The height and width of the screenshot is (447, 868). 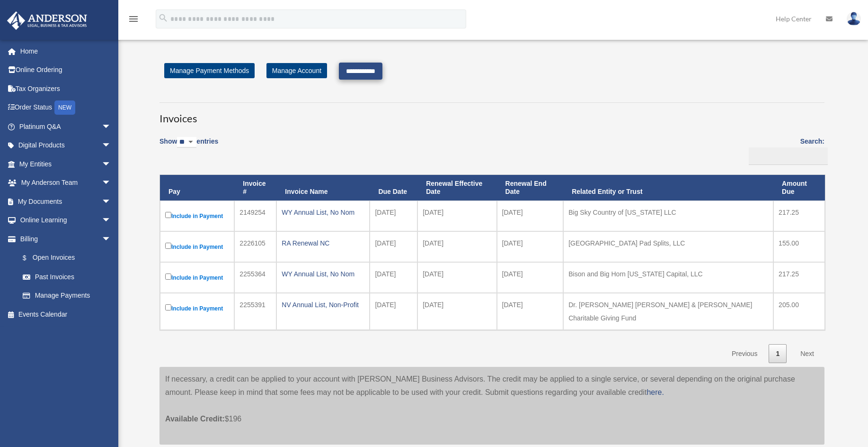 What do you see at coordinates (778, 353) in the screenshot?
I see `a: 1` at bounding box center [778, 353].